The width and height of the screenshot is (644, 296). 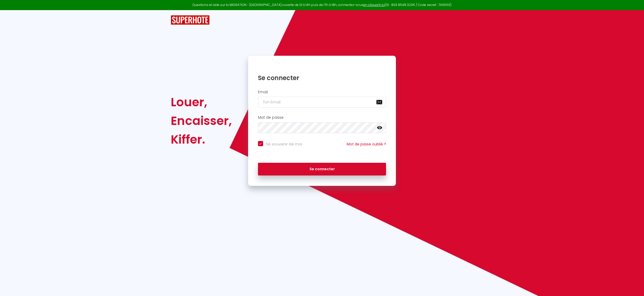 I want to click on h2: Email, so click(x=322, y=92).